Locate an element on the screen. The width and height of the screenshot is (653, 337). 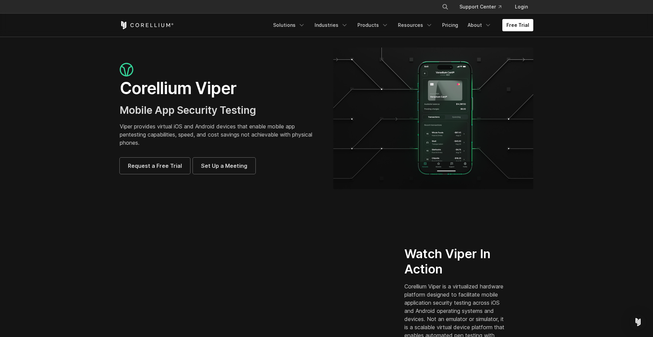
div: Open Intercom Messenger is located at coordinates (638, 322).